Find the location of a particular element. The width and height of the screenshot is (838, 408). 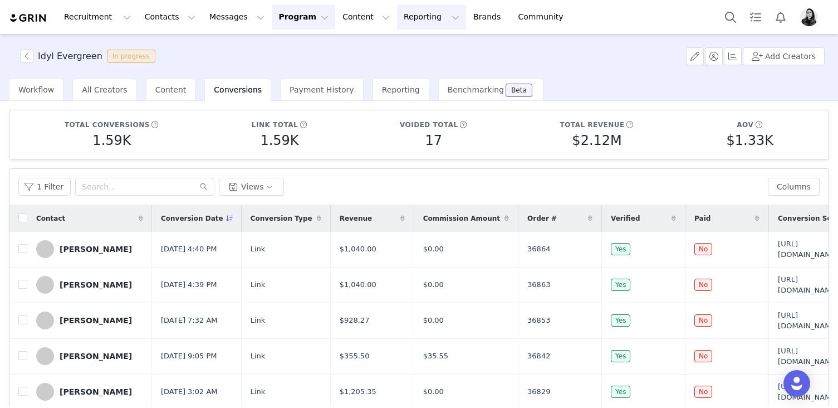

span: [object Object] is located at coordinates (90, 56).